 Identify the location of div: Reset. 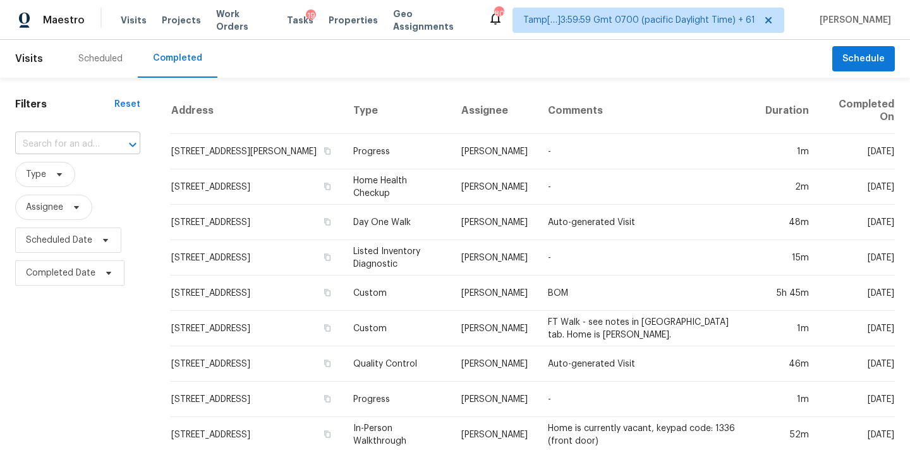
(127, 104).